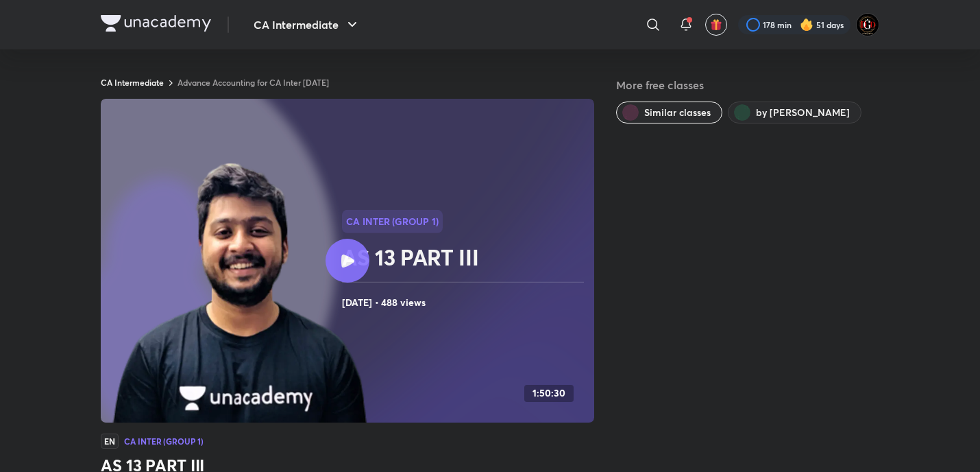  Describe the element at coordinates (109, 441) in the screenshot. I see `span: EN` at that location.